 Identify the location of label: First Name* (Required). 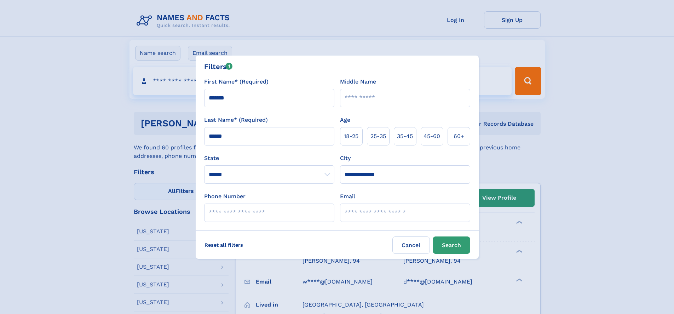
(236, 82).